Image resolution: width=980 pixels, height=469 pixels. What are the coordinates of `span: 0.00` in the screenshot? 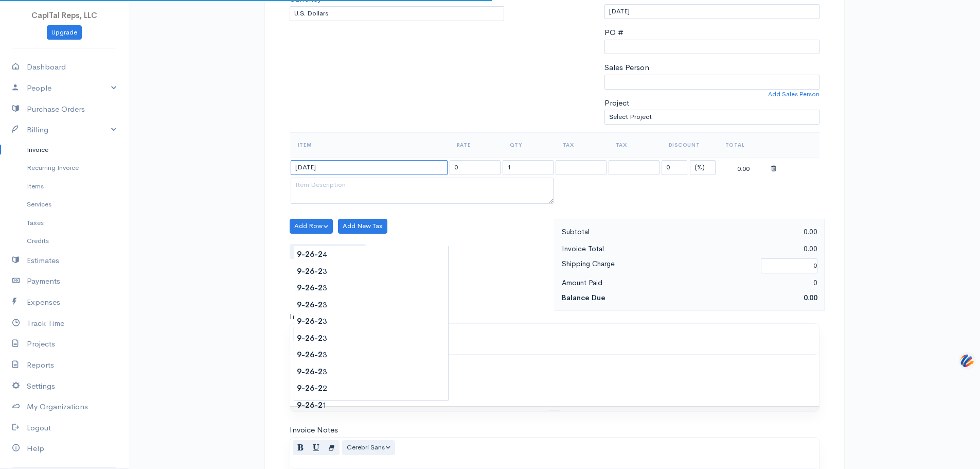 It's located at (810, 298).